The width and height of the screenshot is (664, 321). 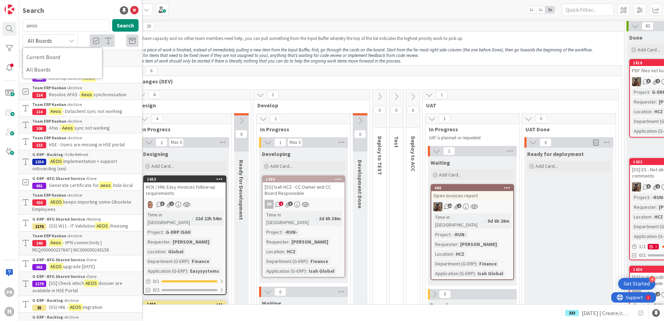 I want to click on div: 1653HCN / HNL Easy invoices follow-up requirements, so click(x=185, y=187).